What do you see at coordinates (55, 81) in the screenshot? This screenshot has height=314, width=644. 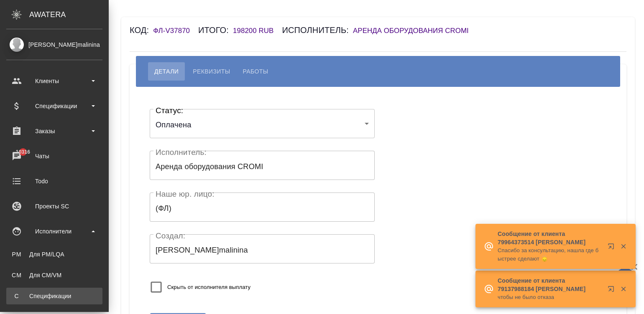 I see `div: Клиенты` at bounding box center [55, 81].